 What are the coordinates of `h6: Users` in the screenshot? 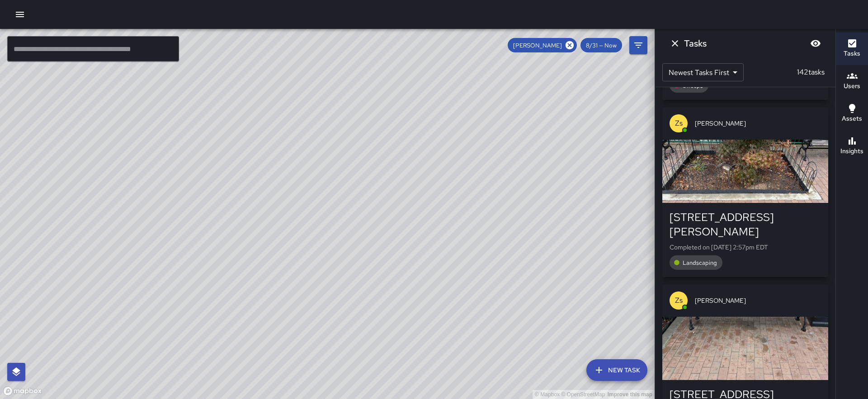 It's located at (852, 87).